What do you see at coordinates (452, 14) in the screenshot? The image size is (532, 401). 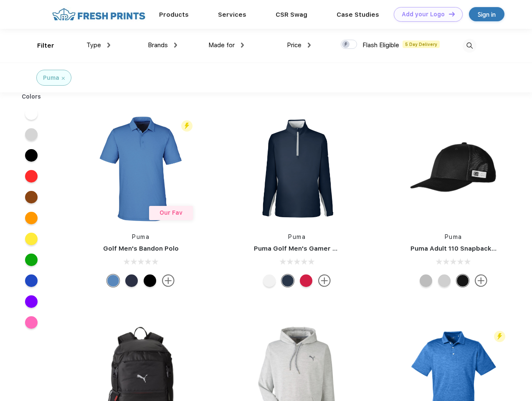 I see `img: DT` at bounding box center [452, 14].